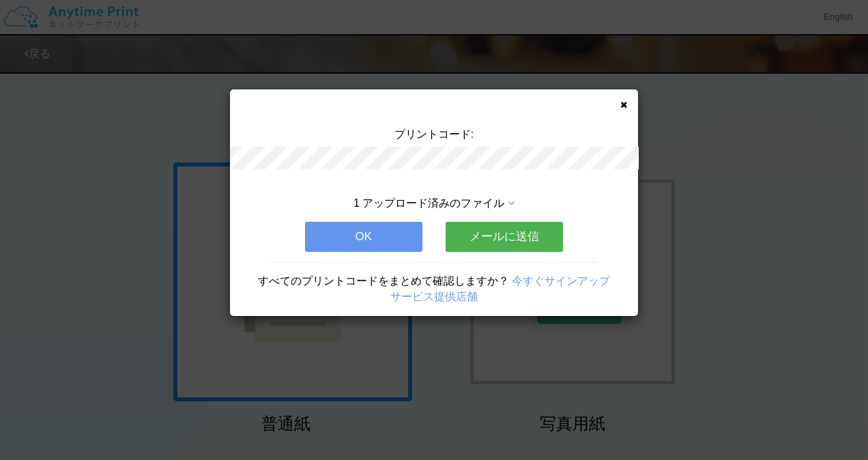 The image size is (868, 460). I want to click on span: すべてのプリントコードをまとめて確認しますか？, so click(383, 281).